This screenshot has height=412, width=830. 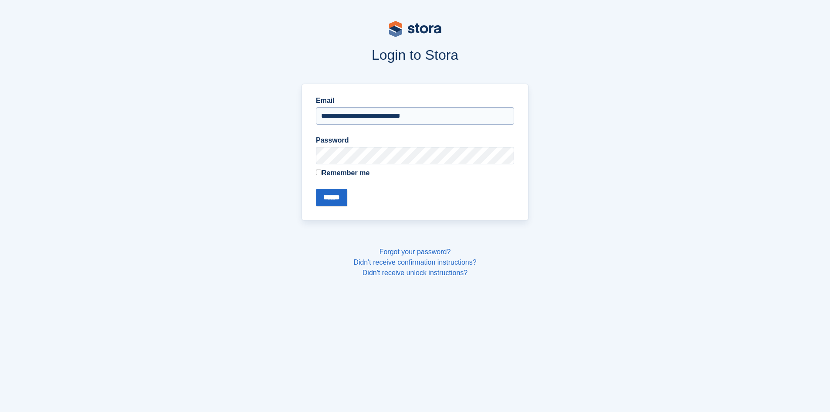 What do you see at coordinates (415, 101) in the screenshot?
I see `label: Email` at bounding box center [415, 101].